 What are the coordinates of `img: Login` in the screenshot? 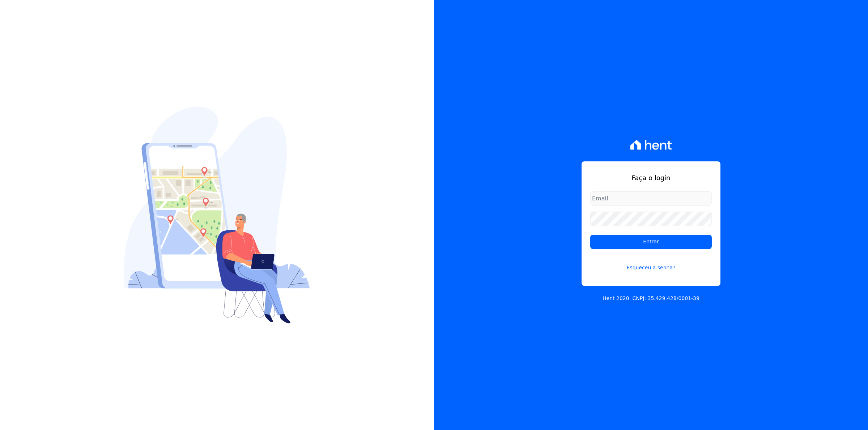 It's located at (217, 215).